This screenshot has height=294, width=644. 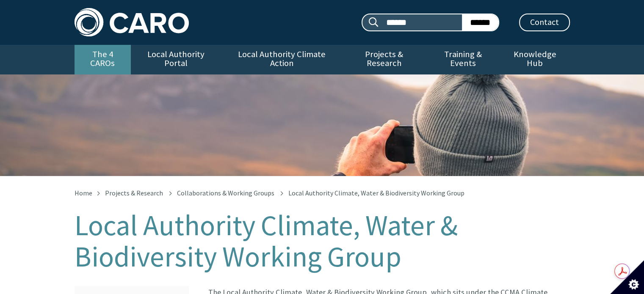 What do you see at coordinates (627, 277) in the screenshot?
I see `button: Set cookie preferences` at bounding box center [627, 277].